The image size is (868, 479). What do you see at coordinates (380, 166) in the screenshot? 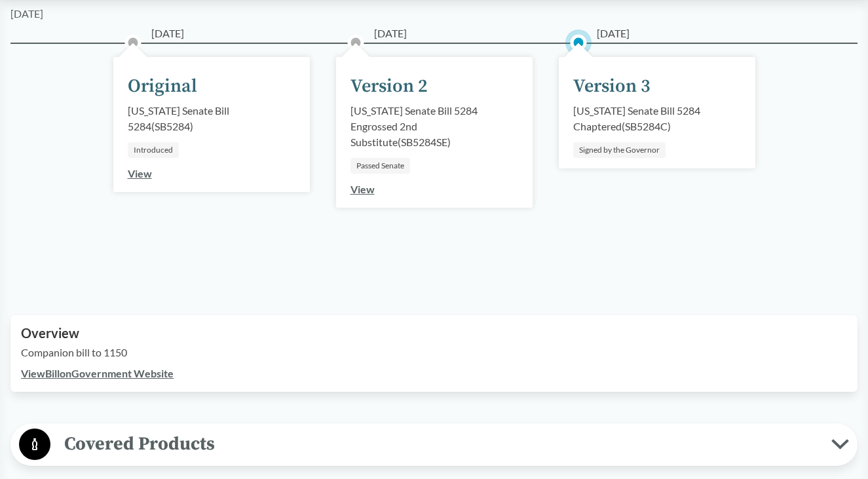
I see `div: Passed Senate` at bounding box center [380, 166].